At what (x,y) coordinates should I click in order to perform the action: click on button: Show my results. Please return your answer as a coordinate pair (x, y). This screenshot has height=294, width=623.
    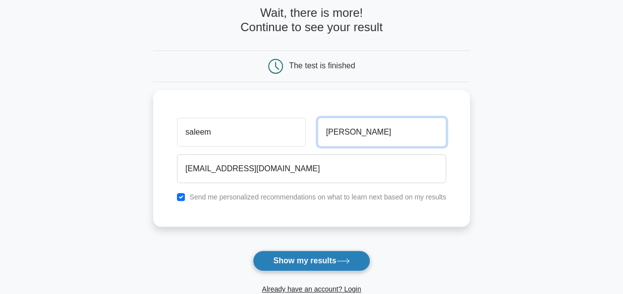
    Looking at the image, I should click on (311, 261).